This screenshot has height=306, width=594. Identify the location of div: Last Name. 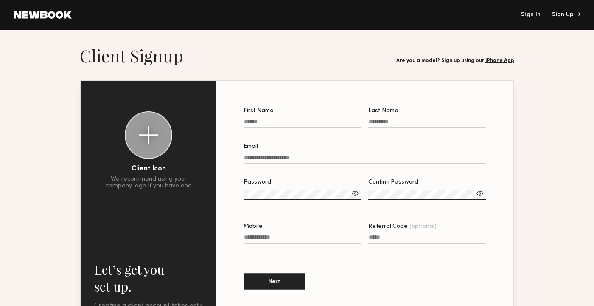
(427, 111).